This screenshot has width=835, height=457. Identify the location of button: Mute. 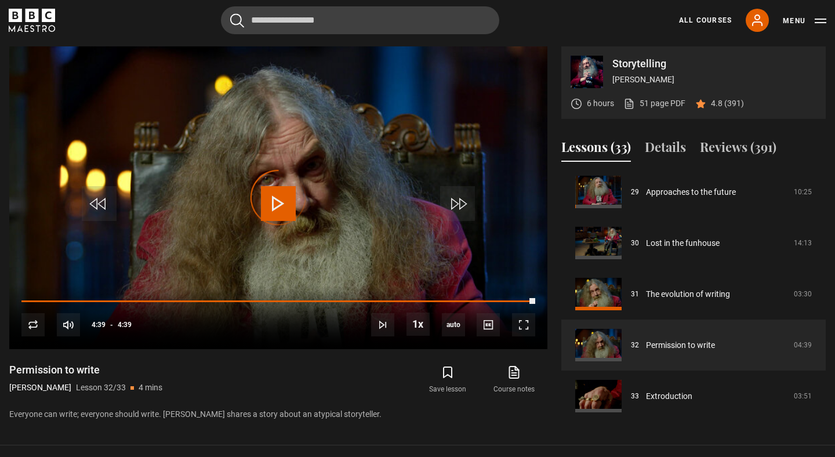
(68, 325).